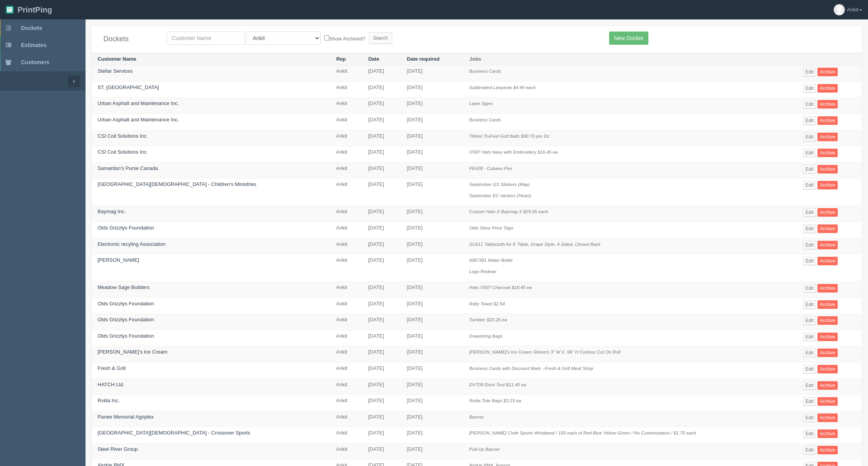 The image size is (868, 466). What do you see at coordinates (32, 28) in the screenshot?
I see `span: Dockets` at bounding box center [32, 28].